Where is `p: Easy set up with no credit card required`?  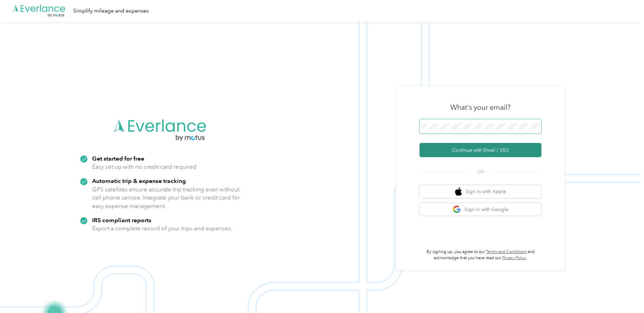
p: Easy set up with no credit card required is located at coordinates (144, 167).